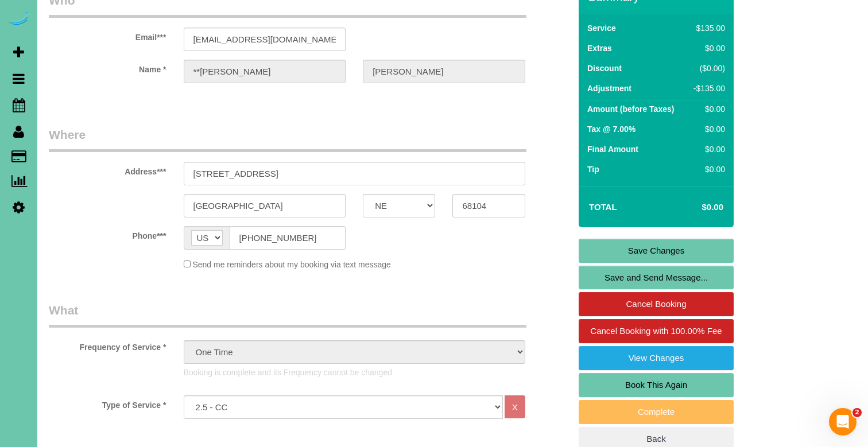 The width and height of the screenshot is (868, 447). Describe the element at coordinates (291, 265) in the screenshot. I see `span: Send me reminders about my booking via text message` at that location.